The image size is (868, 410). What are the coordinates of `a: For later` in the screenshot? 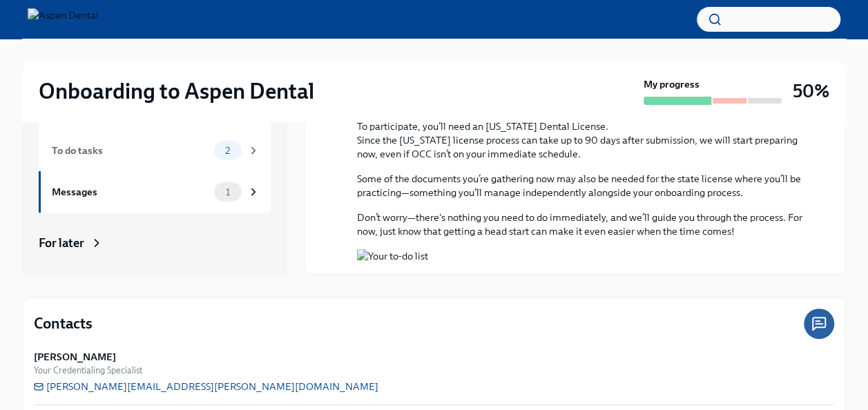 It's located at (155, 243).